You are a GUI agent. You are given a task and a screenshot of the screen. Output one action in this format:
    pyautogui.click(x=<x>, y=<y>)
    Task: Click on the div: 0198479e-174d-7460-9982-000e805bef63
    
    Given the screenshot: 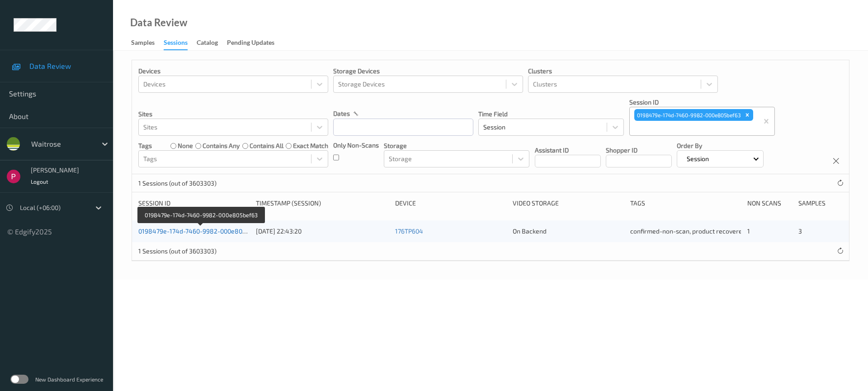 What is the action you would take?
    pyautogui.click(x=688, y=115)
    